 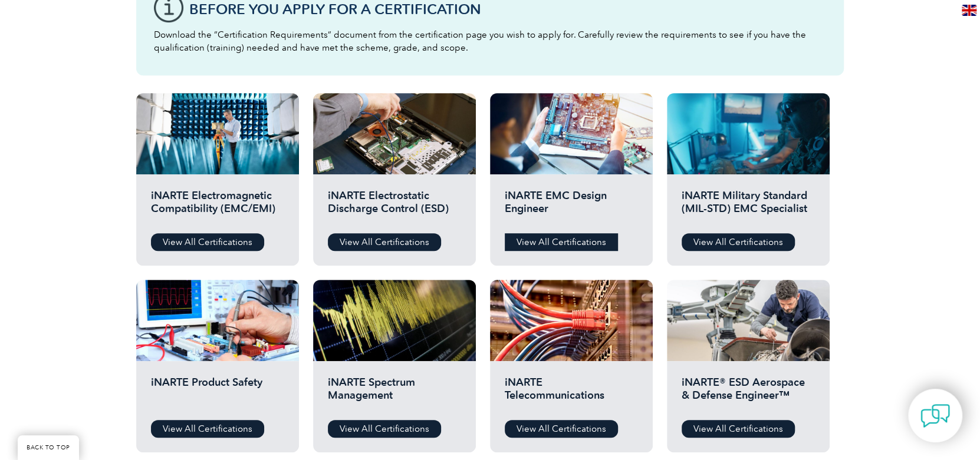 What do you see at coordinates (748, 207) in the screenshot?
I see `h2: iNARTE Military Standard (MIL-STD) EMC Specialist` at bounding box center [748, 207].